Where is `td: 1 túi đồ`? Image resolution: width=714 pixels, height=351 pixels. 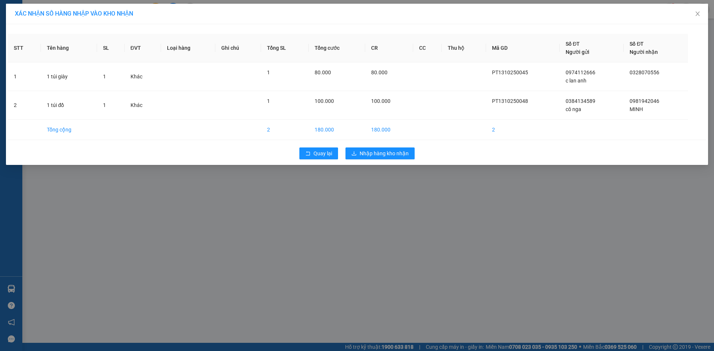
td: 1 túi đồ is located at coordinates (69, 105).